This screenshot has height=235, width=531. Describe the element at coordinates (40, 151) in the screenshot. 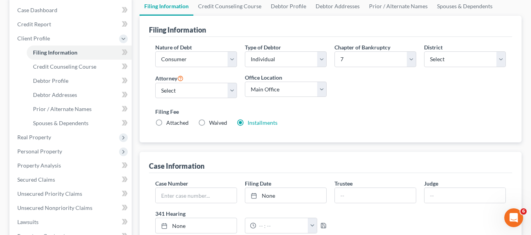

I see `span: Personal Property` at that location.